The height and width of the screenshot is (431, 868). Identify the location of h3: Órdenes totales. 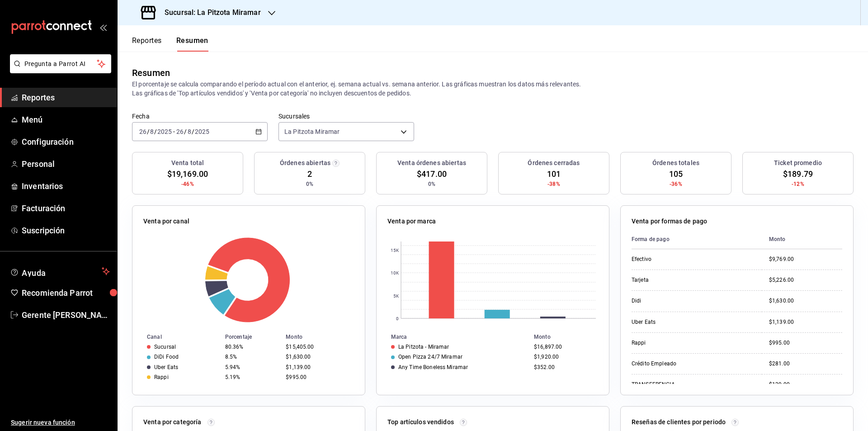
(676, 163).